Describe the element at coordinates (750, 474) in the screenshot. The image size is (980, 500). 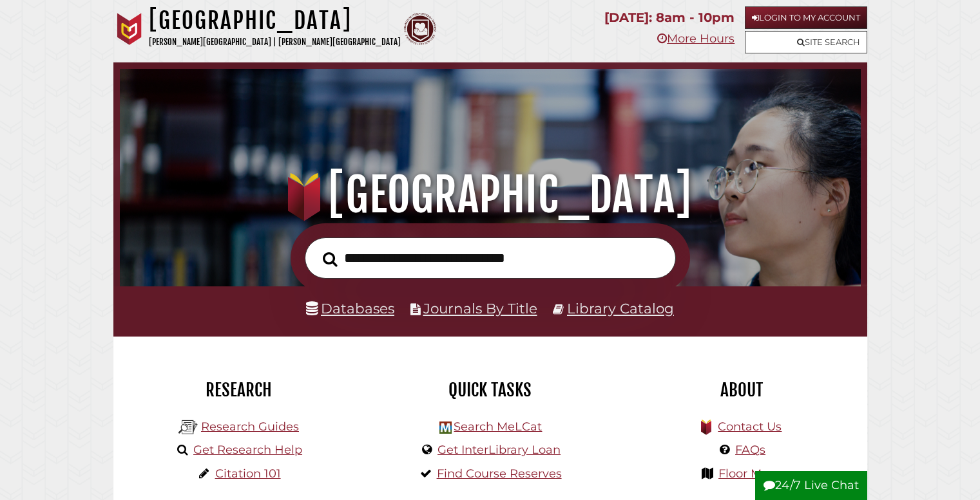
I see `a: Floor Maps` at that location.